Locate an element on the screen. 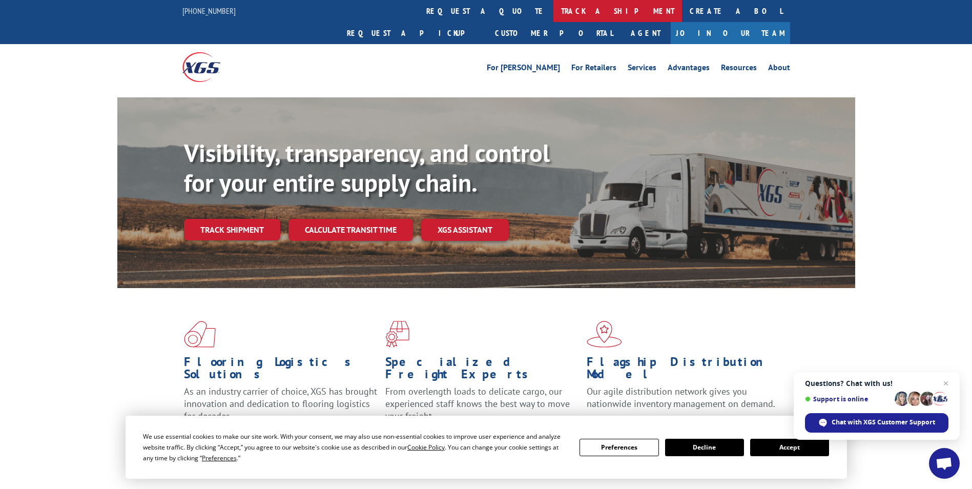 The image size is (972, 489). div: Cookie Consent Prompt is located at coordinates (486, 447).